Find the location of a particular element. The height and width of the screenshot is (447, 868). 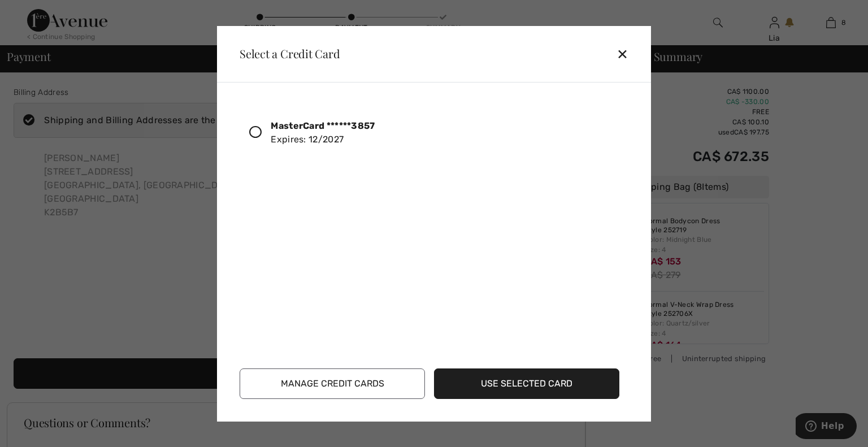

div: Select a Credit Card is located at coordinates (286, 54).